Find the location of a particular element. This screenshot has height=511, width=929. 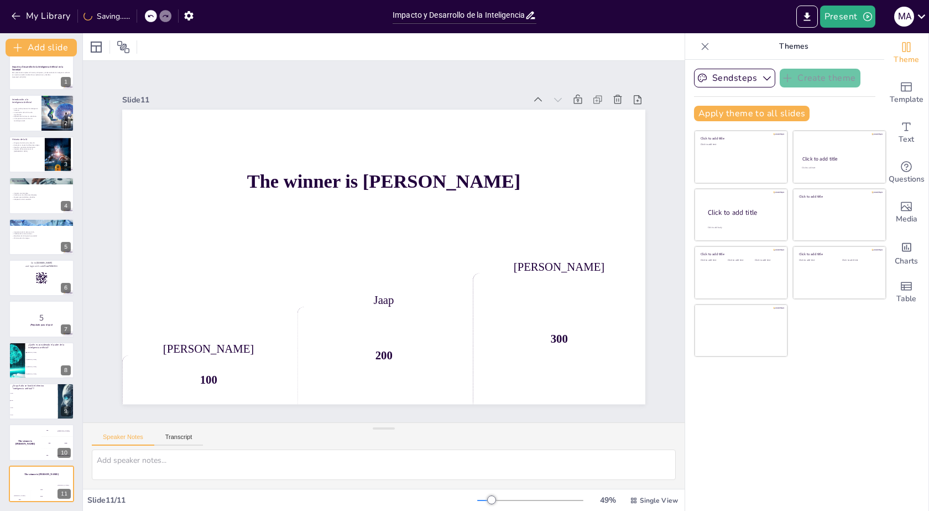

p: Impacto en el empleo. is located at coordinates (41, 193).